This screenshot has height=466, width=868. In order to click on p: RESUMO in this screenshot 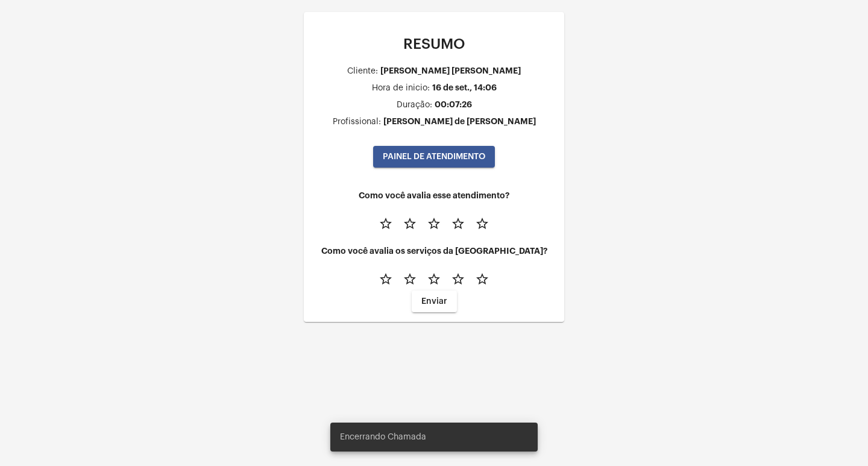, I will do `click(434, 44)`.